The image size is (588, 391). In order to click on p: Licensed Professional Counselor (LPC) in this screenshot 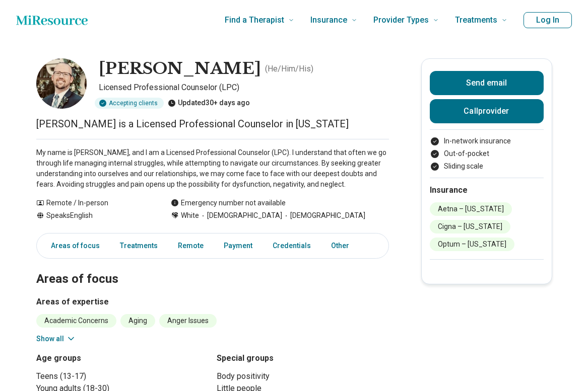, I will do `click(244, 88)`.